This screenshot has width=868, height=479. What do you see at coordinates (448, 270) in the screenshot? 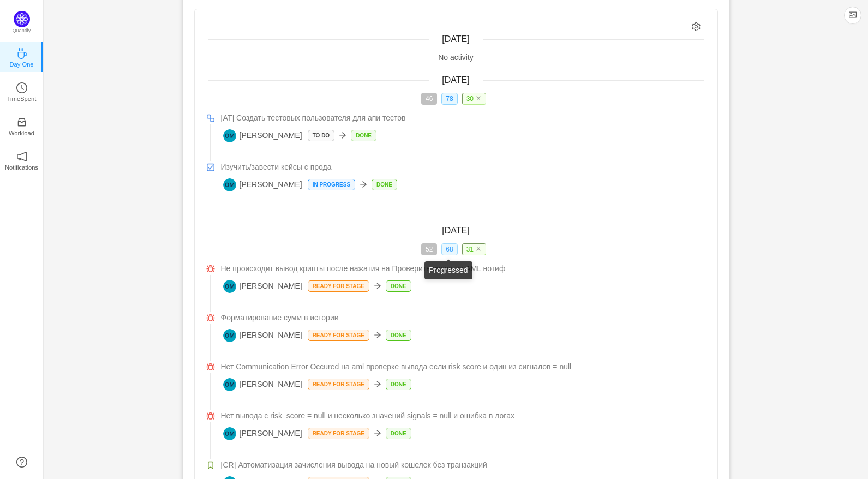
I see `div: Progressed` at bounding box center [448, 270].